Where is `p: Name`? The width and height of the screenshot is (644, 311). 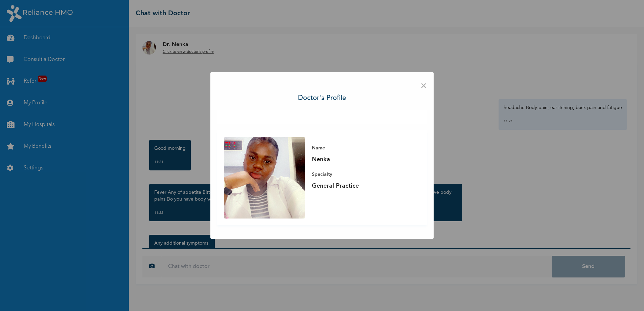
p: Name is located at coordinates (359, 148).